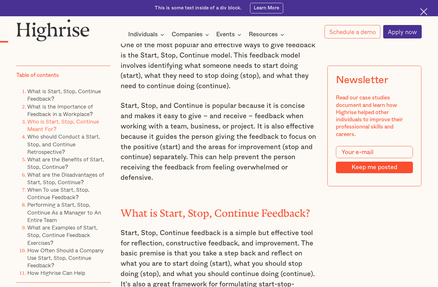  Describe the element at coordinates (64, 212) in the screenshot. I see `a: Performing a Start, Stop, Continue As a Manager to An Entire Team` at that location.